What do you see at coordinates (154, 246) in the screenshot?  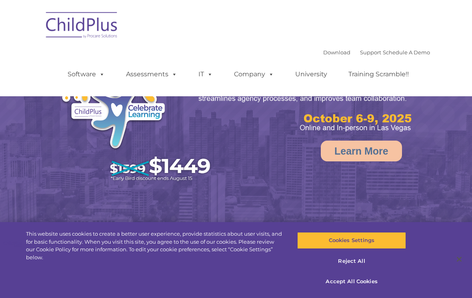 I see `div: This website uses cookies to create a better user experience, provide statistics about user visit...` at bounding box center [154, 246].